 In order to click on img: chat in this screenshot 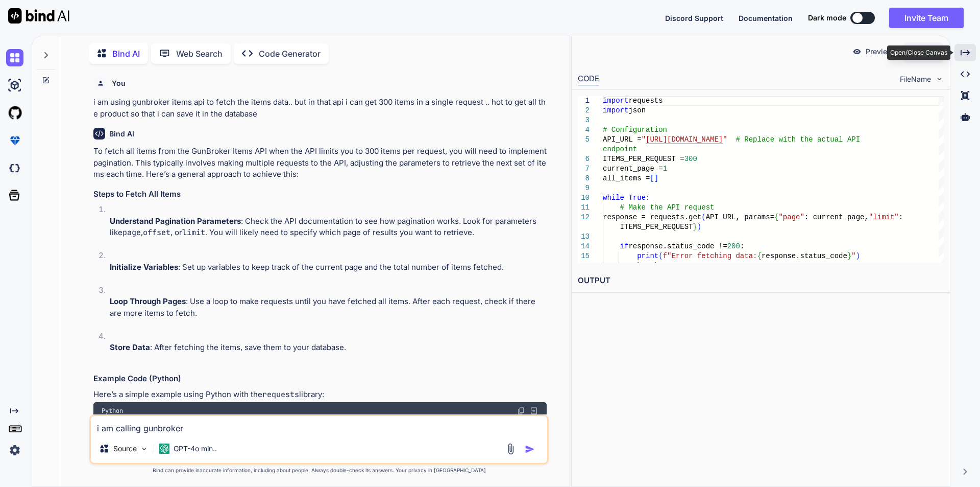, I will do `click(15, 58)`.